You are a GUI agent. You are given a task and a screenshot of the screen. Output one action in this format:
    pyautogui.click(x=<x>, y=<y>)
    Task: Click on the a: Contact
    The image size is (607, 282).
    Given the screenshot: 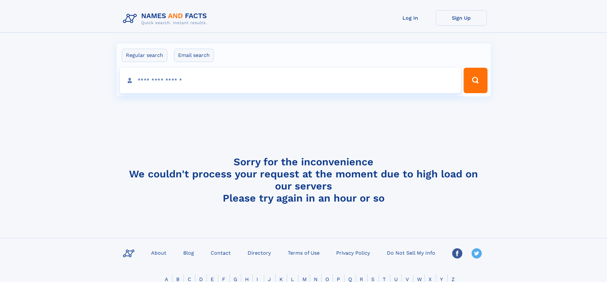 What is the action you would take?
    pyautogui.click(x=220, y=253)
    